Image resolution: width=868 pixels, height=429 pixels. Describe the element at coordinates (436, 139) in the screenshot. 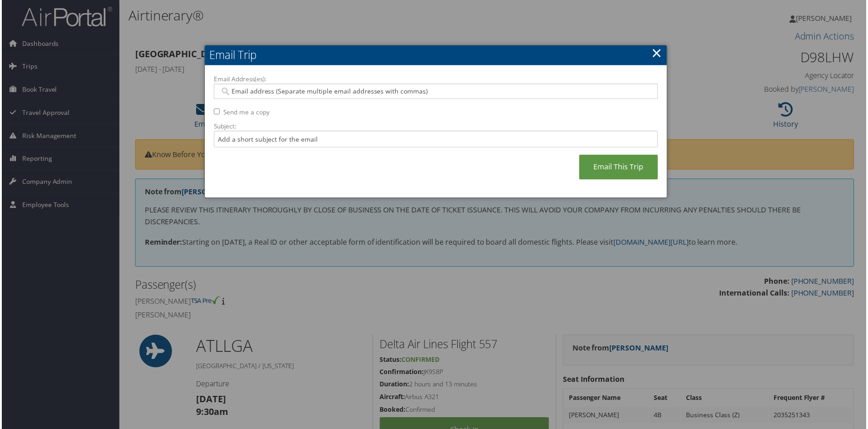

I see `input: Add a short subject for the email` at that location.